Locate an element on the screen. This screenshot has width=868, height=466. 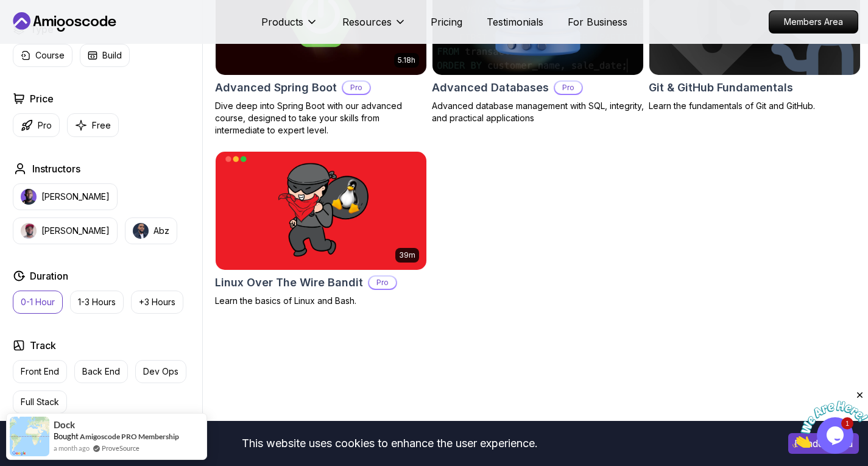
p: Testimonials is located at coordinates (515, 22).